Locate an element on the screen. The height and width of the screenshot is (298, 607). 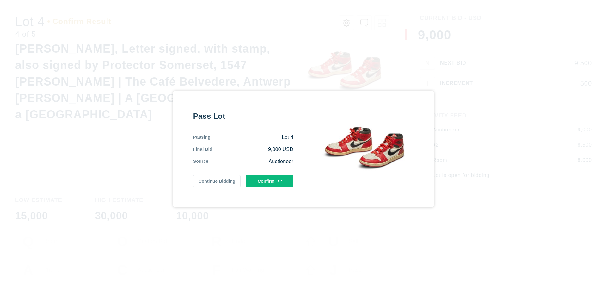
button: Continue Bidding is located at coordinates (217, 181).